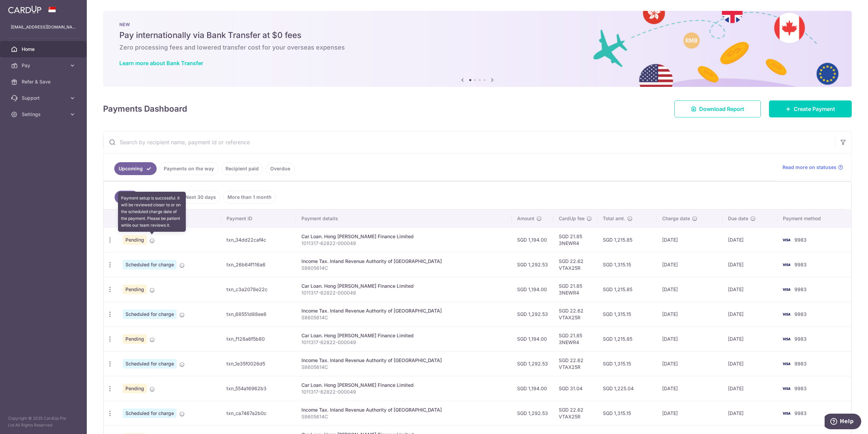 This screenshot has height=434, width=868. Describe the element at coordinates (809, 167) in the screenshot. I see `span: Read more on statuses` at that location.